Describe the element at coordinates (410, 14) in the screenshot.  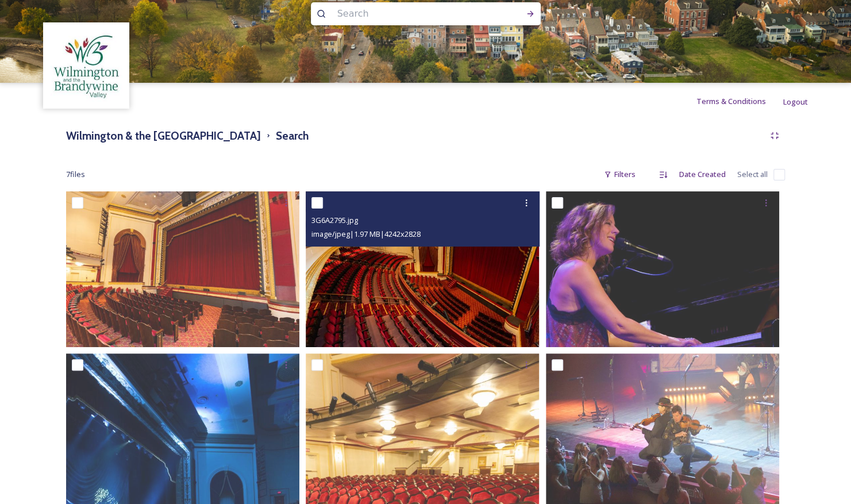
I see `input: Search` at that location.